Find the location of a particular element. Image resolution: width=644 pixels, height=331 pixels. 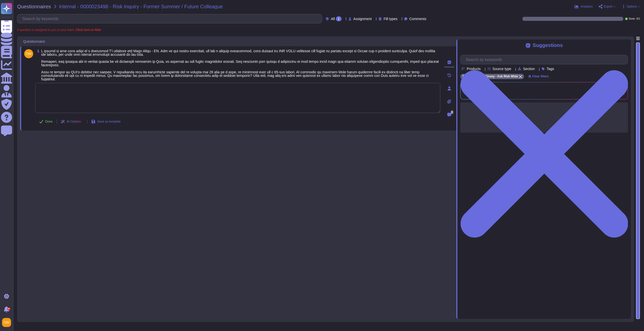

span: A question is assigned to you or your team. is located at coordinates (59, 30).